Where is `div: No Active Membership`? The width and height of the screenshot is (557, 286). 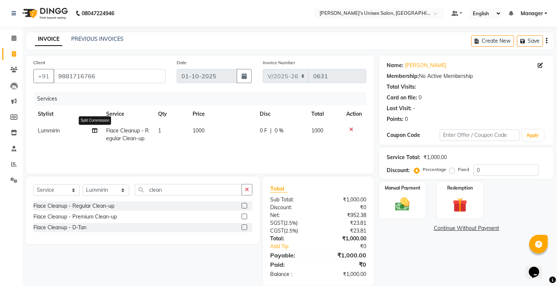 div: No Active Membership is located at coordinates (466, 76).